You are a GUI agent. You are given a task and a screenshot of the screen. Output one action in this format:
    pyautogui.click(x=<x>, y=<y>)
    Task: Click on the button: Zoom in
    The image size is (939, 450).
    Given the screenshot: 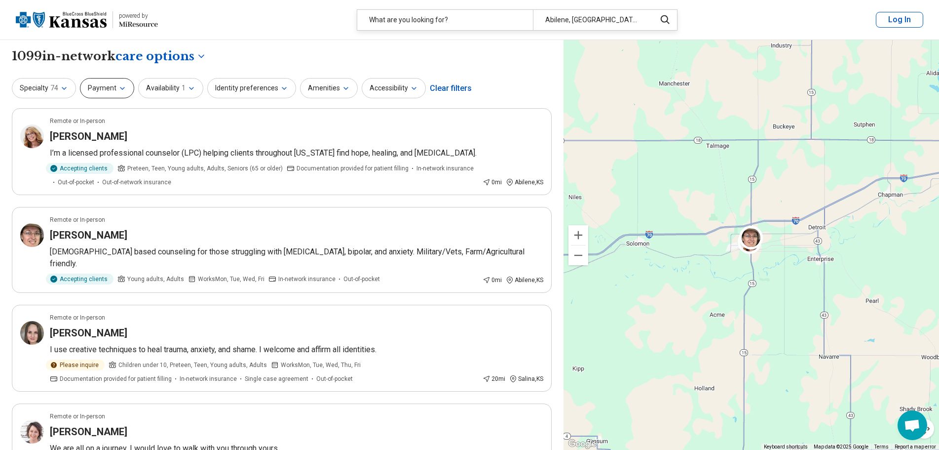 What is the action you would take?
    pyautogui.click(x=579, y=235)
    